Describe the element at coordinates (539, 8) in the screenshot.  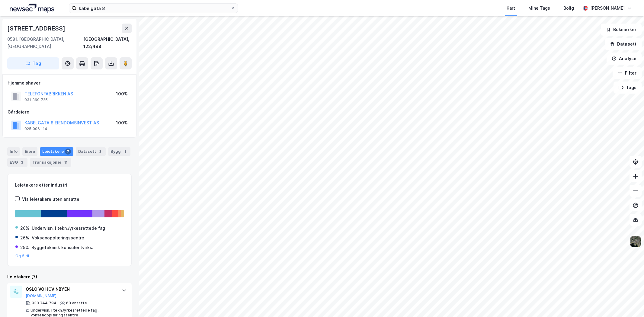
I see `div: Mine Tags` at that location.